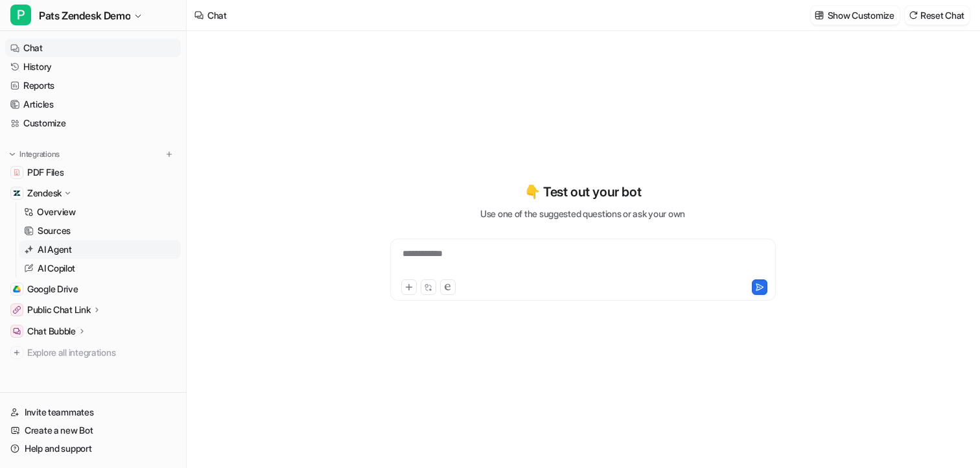 Image resolution: width=980 pixels, height=468 pixels. What do you see at coordinates (100, 212) in the screenshot?
I see `a: Overview` at bounding box center [100, 212].